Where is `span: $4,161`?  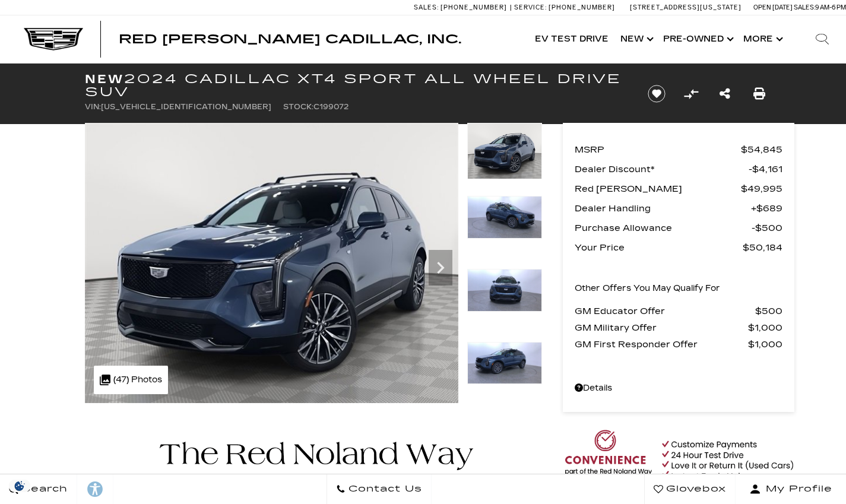 span: $4,161 is located at coordinates (765, 169).